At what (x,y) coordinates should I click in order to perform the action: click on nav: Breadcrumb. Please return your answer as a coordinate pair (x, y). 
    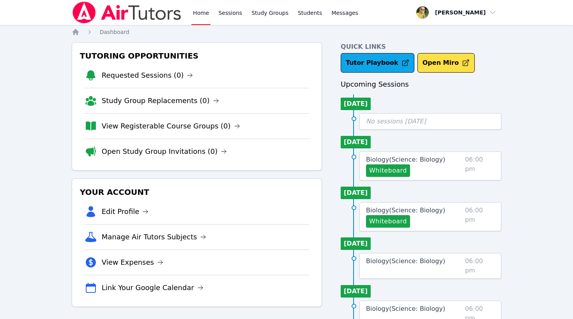
    Looking at the image, I should click on (287, 32).